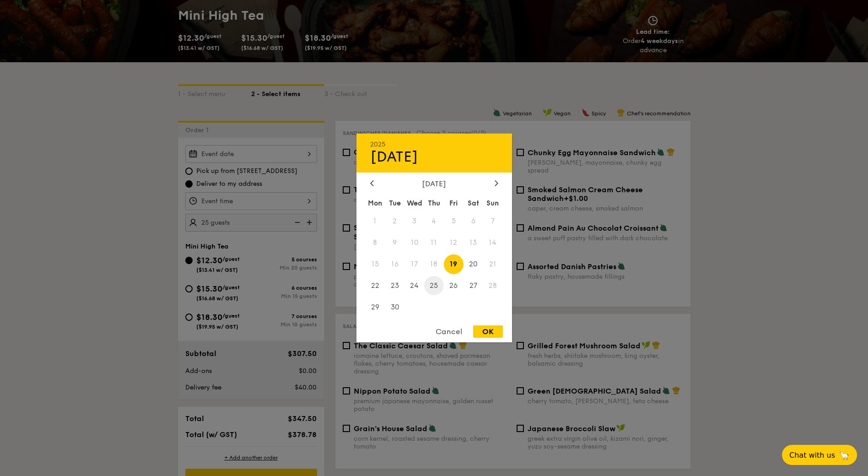  What do you see at coordinates (434, 264) in the screenshot?
I see `span: 18` at bounding box center [434, 264].